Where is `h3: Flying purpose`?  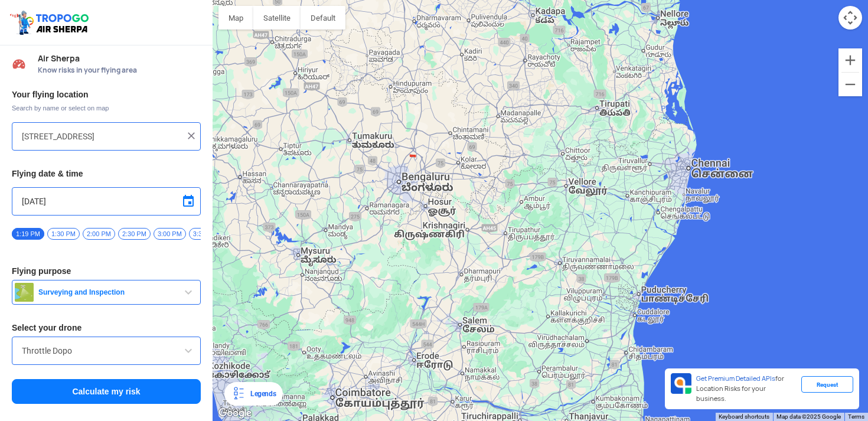 h3: Flying purpose is located at coordinates (106, 271).